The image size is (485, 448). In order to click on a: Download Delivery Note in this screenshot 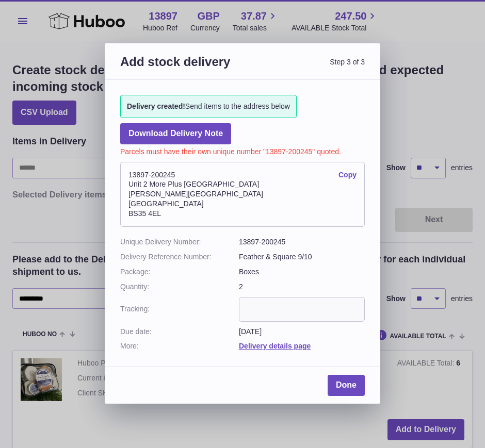, I will do `click(175, 134)`.